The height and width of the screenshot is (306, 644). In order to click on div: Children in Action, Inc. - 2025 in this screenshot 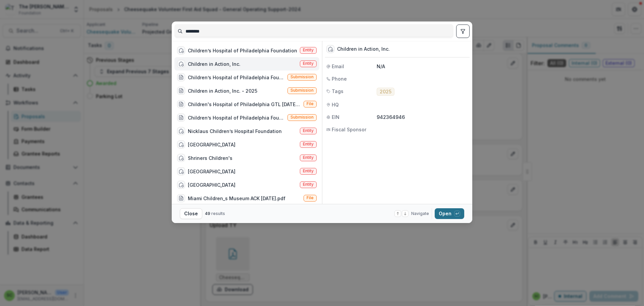, I will do `click(222, 91)`.